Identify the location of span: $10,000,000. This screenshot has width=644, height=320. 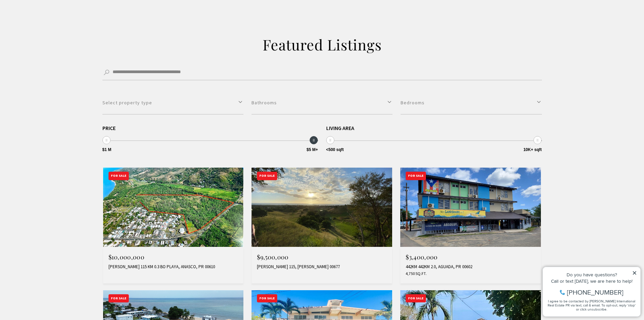
(126, 257).